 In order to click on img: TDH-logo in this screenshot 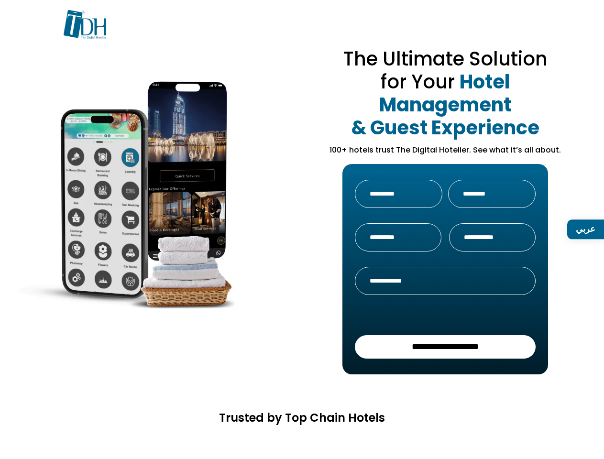, I will do `click(85, 24)`.